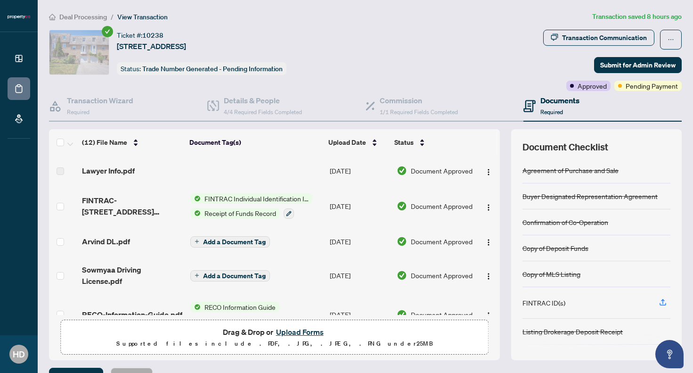 The image size is (693, 373). Describe the element at coordinates (153, 35) in the screenshot. I see `span: 10238` at that location.